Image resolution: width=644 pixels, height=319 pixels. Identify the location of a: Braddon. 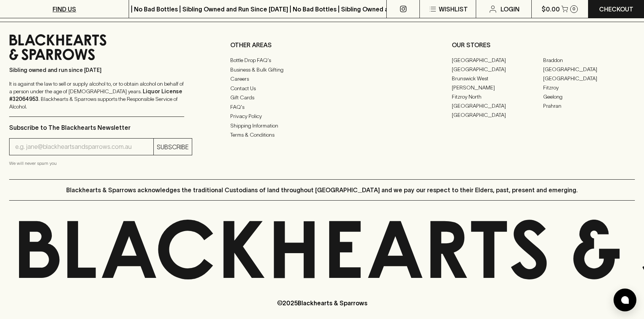
(589, 60).